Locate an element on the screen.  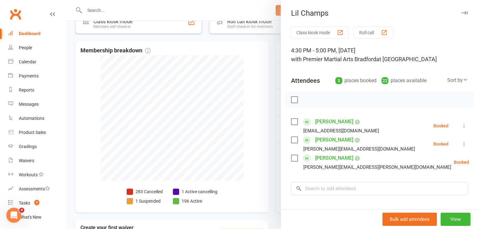
button: View is located at coordinates (455, 220).